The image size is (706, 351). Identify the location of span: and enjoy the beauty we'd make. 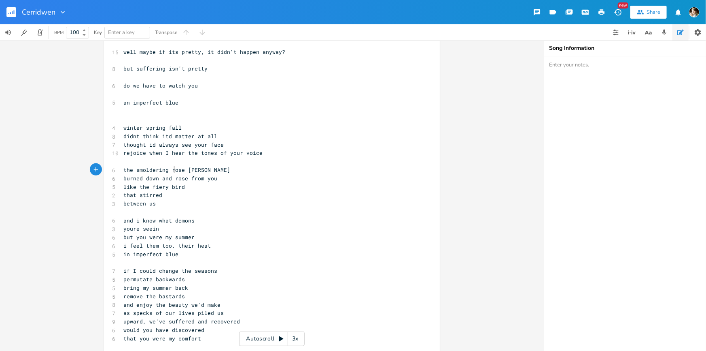
(172, 304).